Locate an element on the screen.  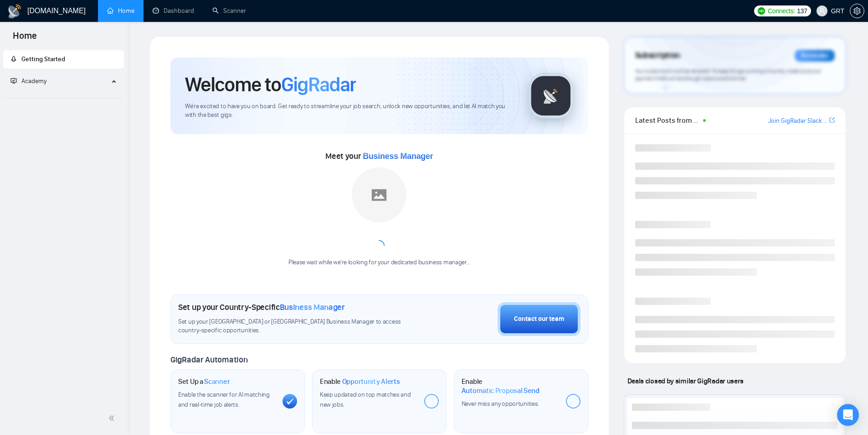
span: Connects: is located at coordinates (782, 11).